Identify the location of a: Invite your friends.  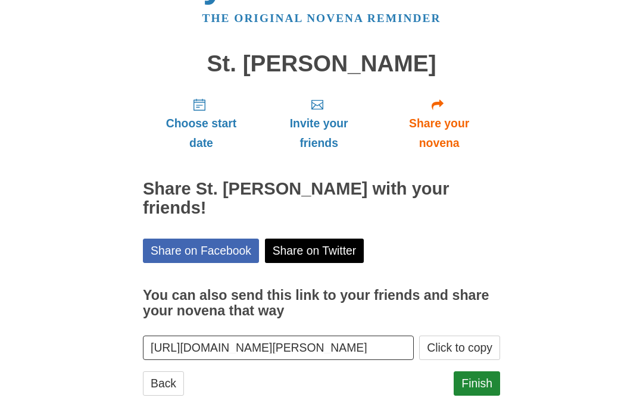
(319, 123).